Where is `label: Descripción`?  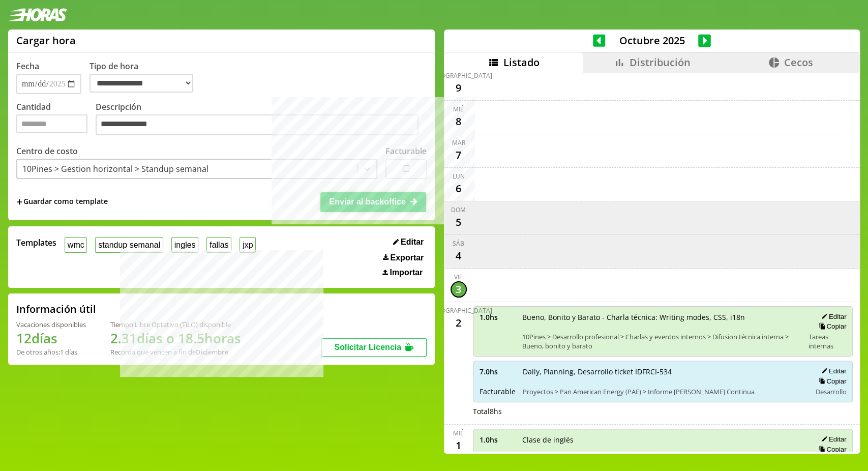 label: Descripción is located at coordinates (261, 119).